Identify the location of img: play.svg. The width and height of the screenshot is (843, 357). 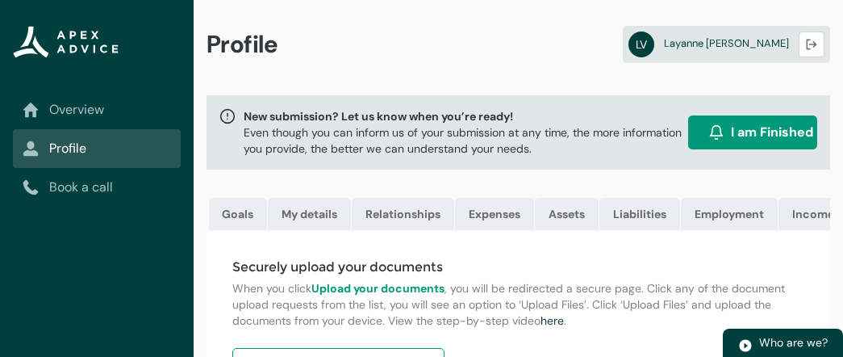
(746, 345).